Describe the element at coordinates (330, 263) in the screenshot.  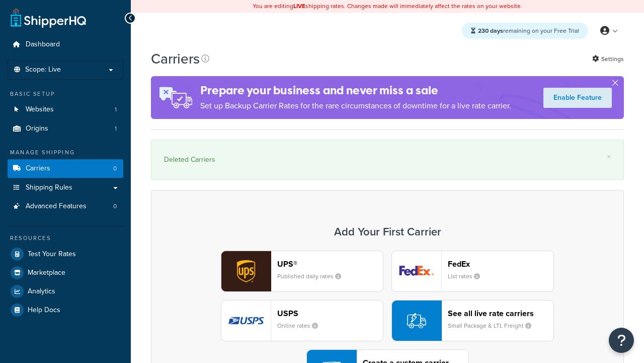
I see `header: UPS®` at that location.